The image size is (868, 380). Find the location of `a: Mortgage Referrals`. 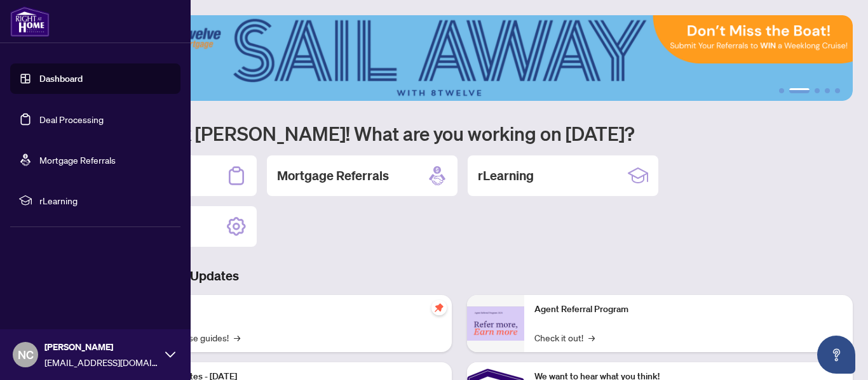

a: Mortgage Referrals is located at coordinates (77, 160).